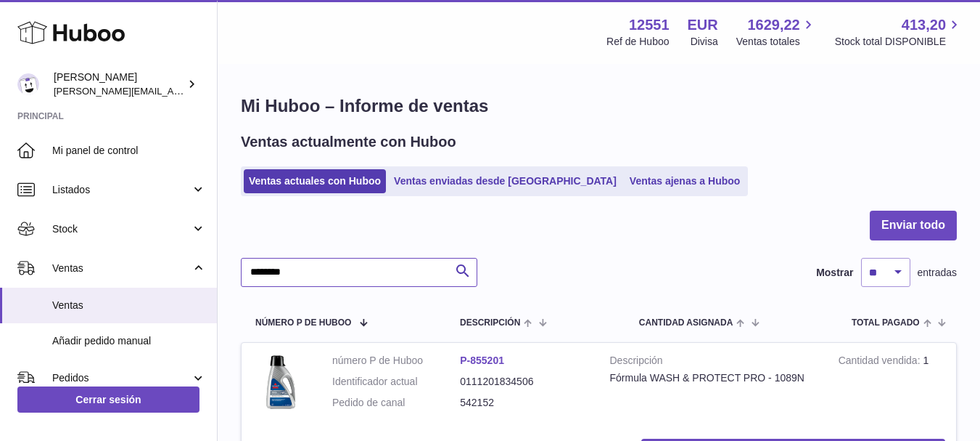 The height and width of the screenshot is (441, 980). What do you see at coordinates (348, 141) in the screenshot?
I see `h2: Ventas actualmente con Huboo` at bounding box center [348, 141].